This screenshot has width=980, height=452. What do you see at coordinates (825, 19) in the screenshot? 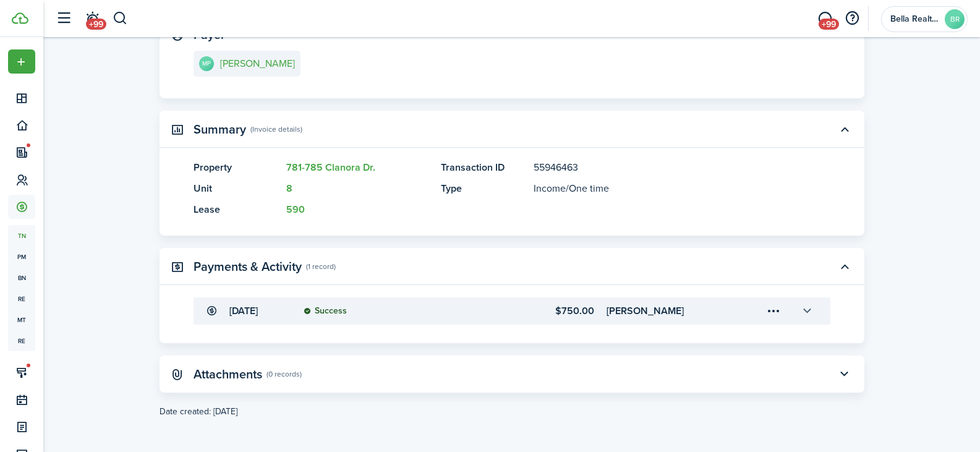
I see `a: Messaging` at bounding box center [825, 19].